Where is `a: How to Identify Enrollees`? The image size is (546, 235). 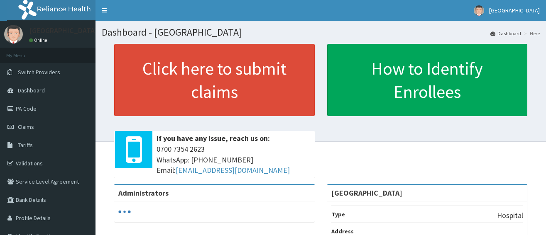 a: How to Identify Enrollees is located at coordinates (427, 80).